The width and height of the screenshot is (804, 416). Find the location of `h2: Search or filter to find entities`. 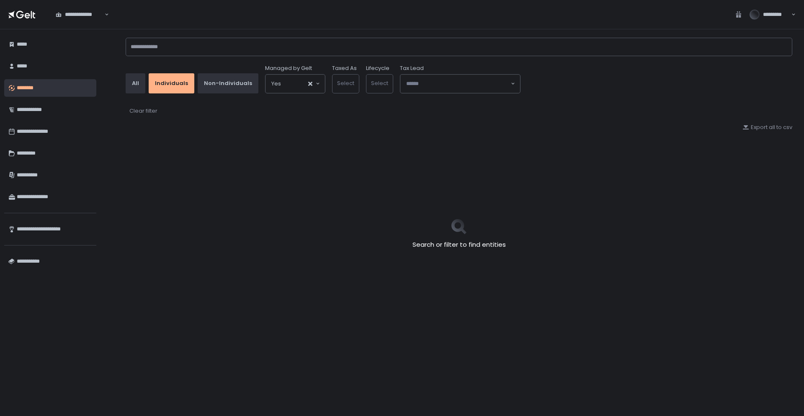

h2: Search or filter to find entities is located at coordinates (459, 245).